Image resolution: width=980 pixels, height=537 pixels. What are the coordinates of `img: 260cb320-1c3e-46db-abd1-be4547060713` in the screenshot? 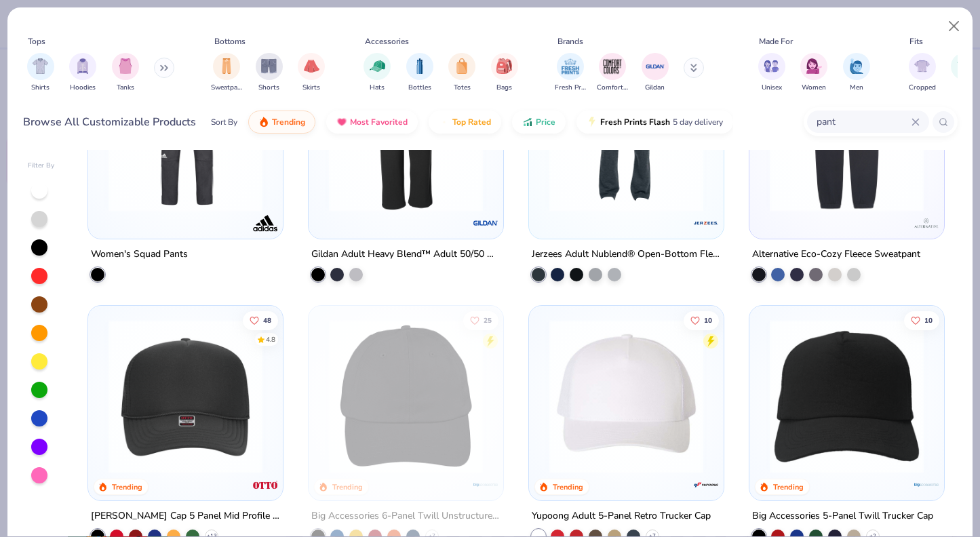 It's located at (626, 135).